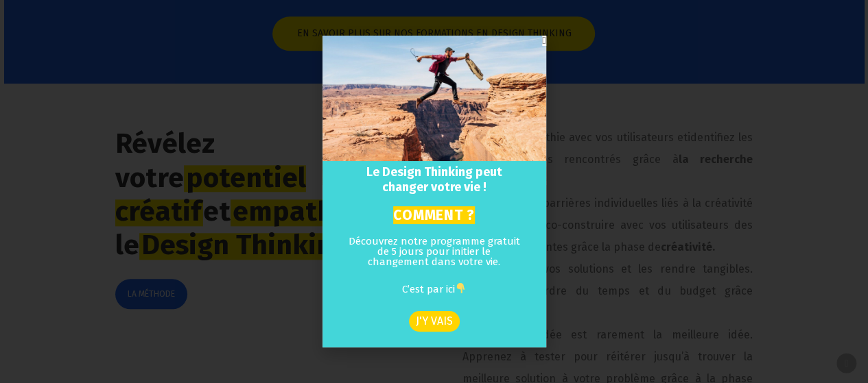 This screenshot has width=868, height=383. I want to click on mark: COMMENT ?, so click(434, 216).